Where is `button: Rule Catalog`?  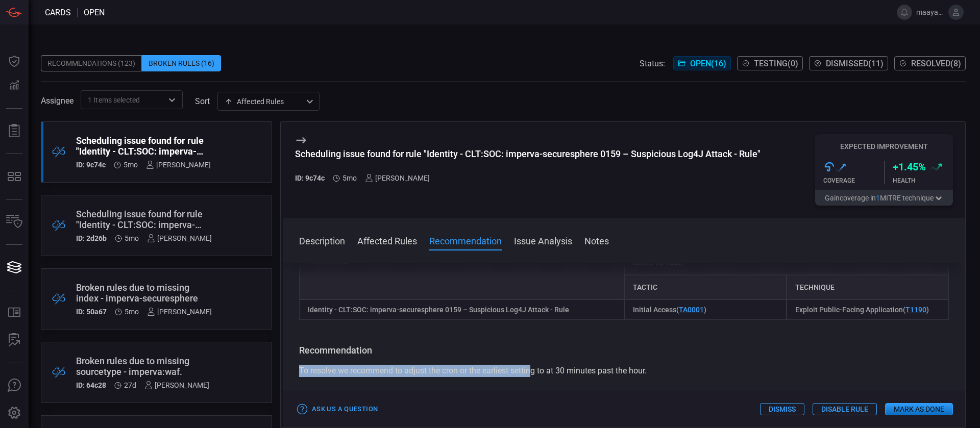 button: Rule Catalog is located at coordinates (14, 313).